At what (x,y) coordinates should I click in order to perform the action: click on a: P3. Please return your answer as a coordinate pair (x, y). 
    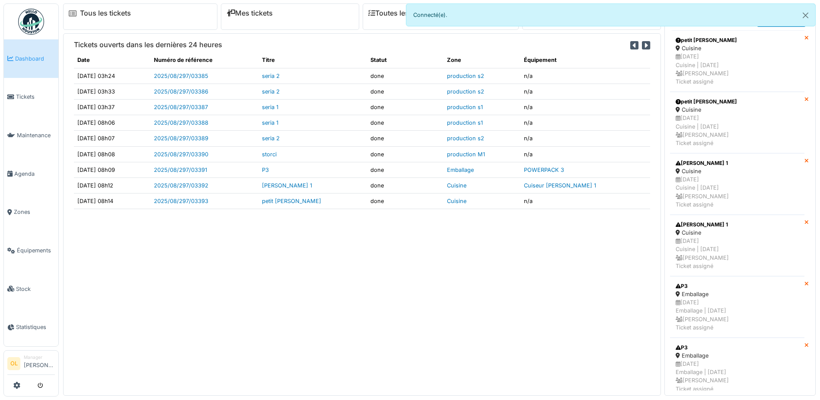
    Looking at the image, I should click on (266, 170).